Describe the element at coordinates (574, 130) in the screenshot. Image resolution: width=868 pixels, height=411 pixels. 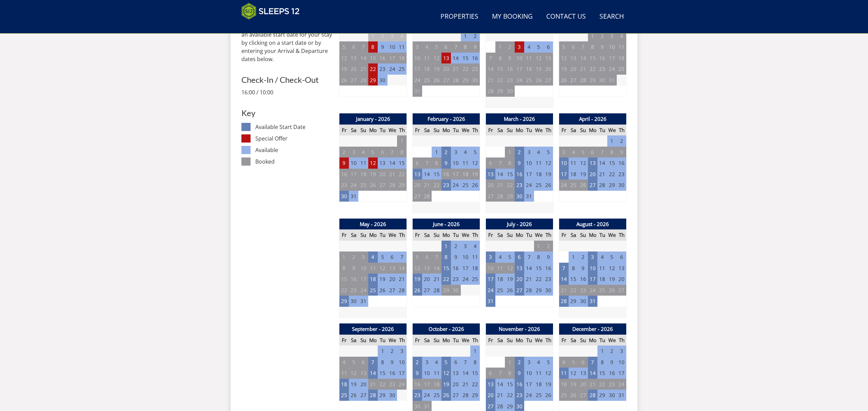
I see `th: Sa` at that location.